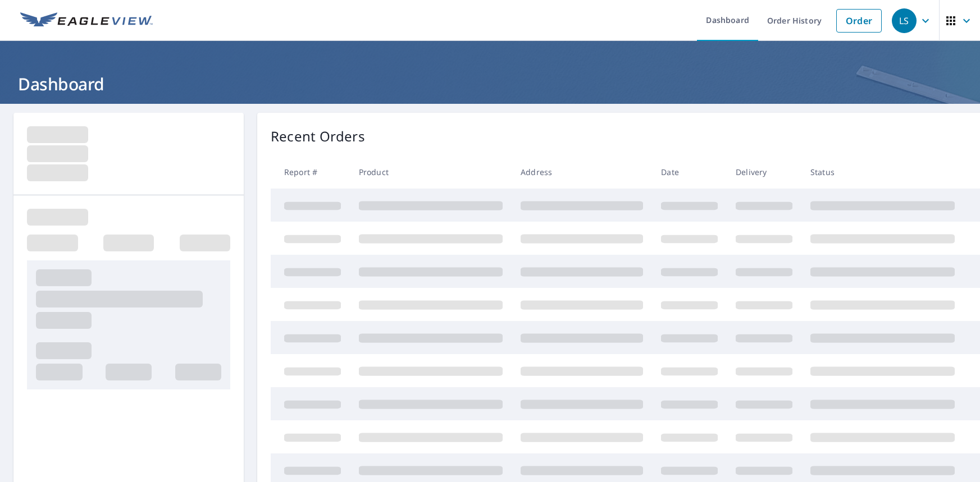 The width and height of the screenshot is (980, 482). I want to click on a: Order, so click(859, 21).